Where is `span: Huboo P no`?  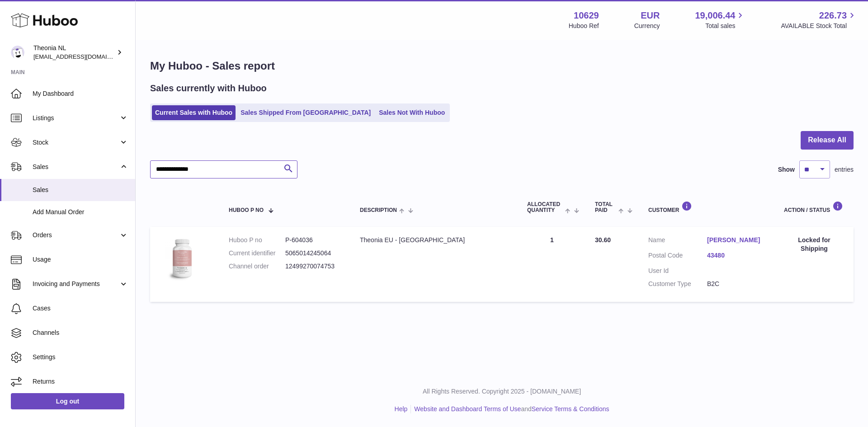
span: Huboo P no is located at coordinates (246, 210).